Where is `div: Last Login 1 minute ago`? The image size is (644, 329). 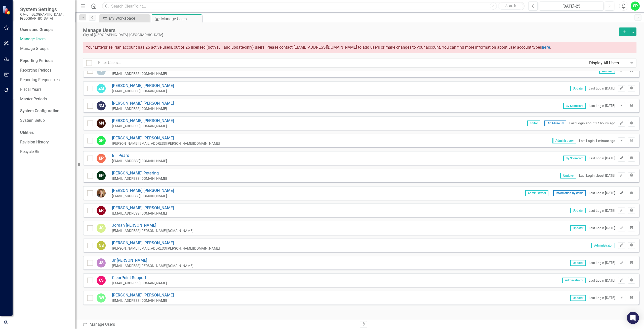
div: Last Login 1 minute ago is located at coordinates (597, 141).